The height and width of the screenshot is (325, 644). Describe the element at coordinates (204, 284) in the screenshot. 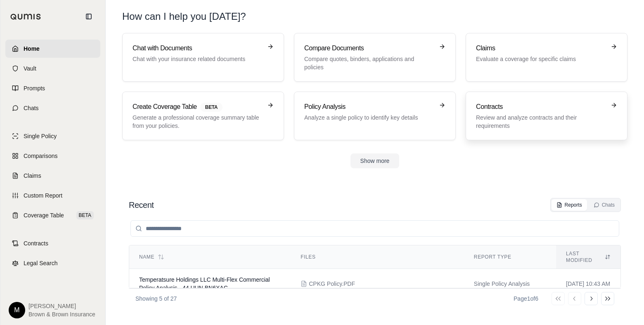

I see `span: Temperatsure Holdings LLC Multi-Flex Commercial Policy Analysis - 44 UUN BN6XAC` at that location.